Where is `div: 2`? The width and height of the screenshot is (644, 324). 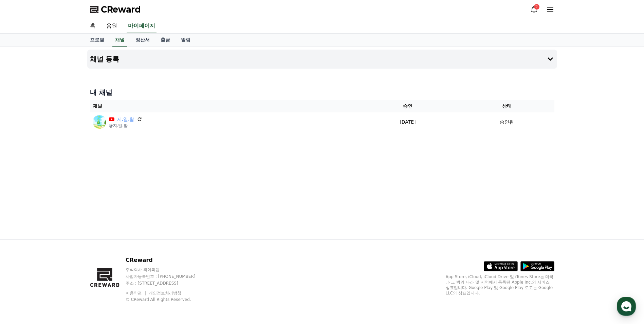
div: 2 is located at coordinates (537, 7).